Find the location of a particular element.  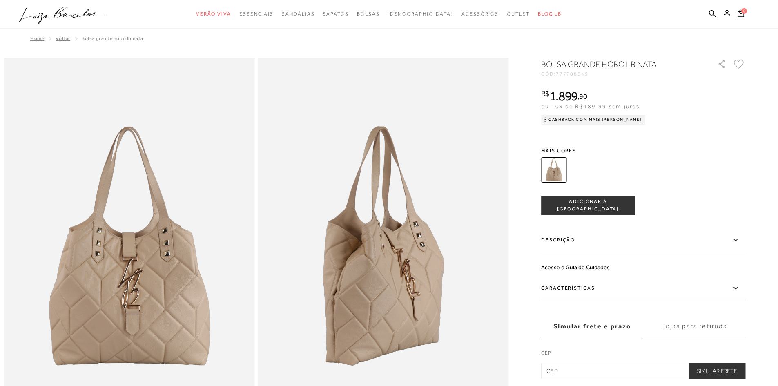

a: Home is located at coordinates (37, 38).